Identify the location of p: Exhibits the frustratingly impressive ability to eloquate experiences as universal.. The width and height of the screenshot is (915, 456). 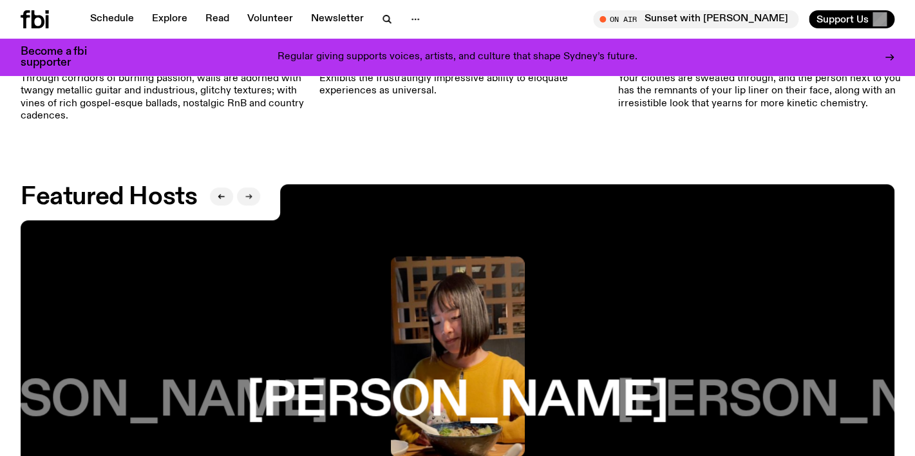
(461, 85).